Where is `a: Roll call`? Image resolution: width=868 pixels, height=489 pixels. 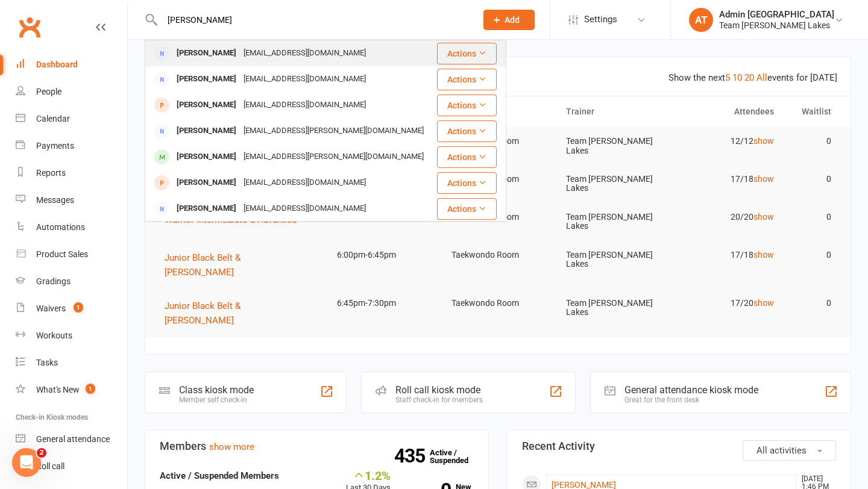 a: Roll call is located at coordinates (71, 467).